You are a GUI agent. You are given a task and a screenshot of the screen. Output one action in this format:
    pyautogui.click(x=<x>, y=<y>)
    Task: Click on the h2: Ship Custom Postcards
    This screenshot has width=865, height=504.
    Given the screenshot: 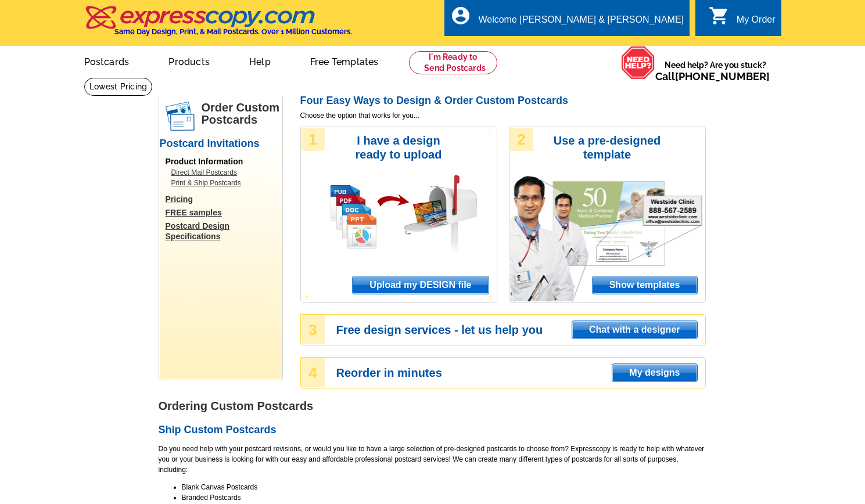 What is the action you would take?
    pyautogui.click(x=432, y=430)
    